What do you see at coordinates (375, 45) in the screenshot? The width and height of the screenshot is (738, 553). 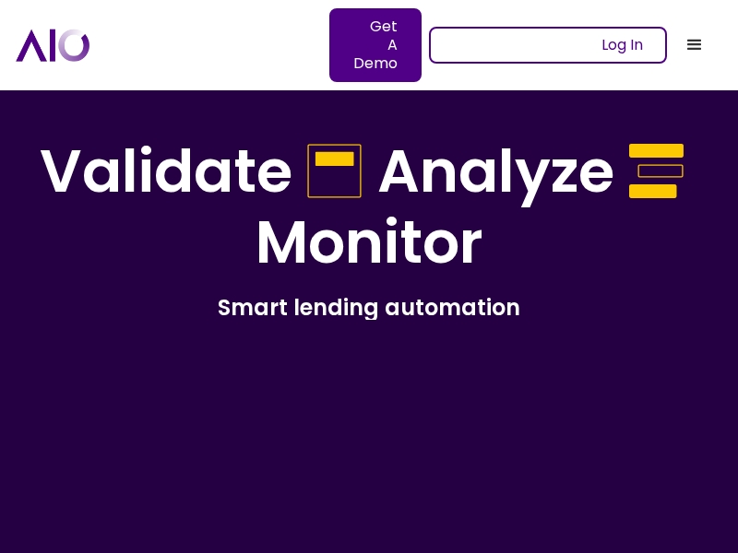 I see `a: Get A Demo` at bounding box center [375, 45].